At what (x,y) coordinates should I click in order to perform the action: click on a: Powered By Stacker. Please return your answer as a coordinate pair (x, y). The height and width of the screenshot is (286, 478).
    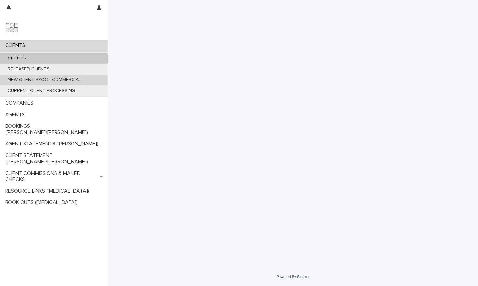
    Looking at the image, I should click on (292, 276).